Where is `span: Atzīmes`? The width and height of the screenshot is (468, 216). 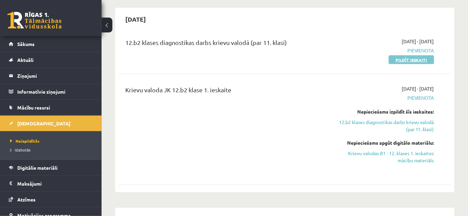
span: Atzīmes is located at coordinates (26, 200).